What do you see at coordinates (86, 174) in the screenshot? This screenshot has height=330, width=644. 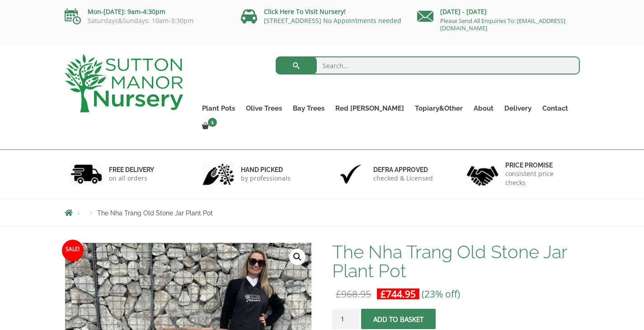 I see `img: 1.jpg` at bounding box center [86, 174].